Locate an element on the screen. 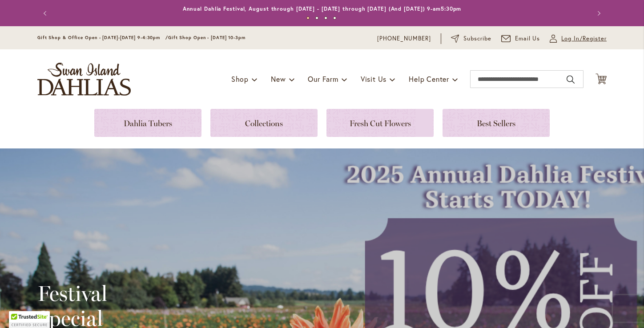  span: Visit Us is located at coordinates (374, 79).